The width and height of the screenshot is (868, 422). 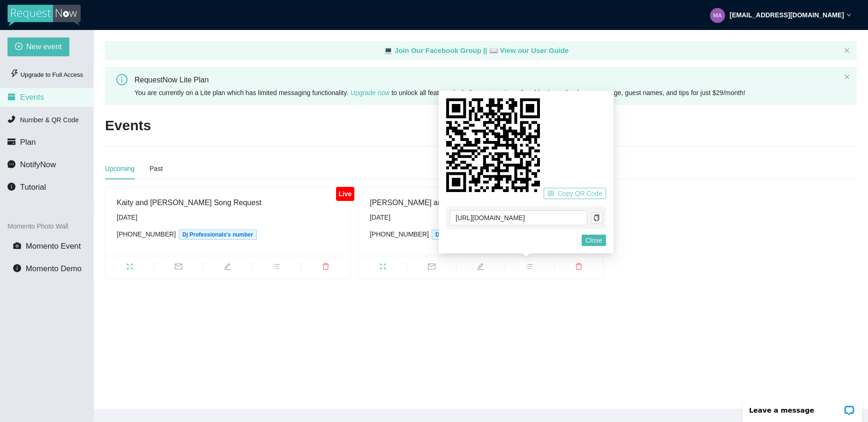 What do you see at coordinates (551, 194) in the screenshot?
I see `span: qrcode` at bounding box center [551, 194].